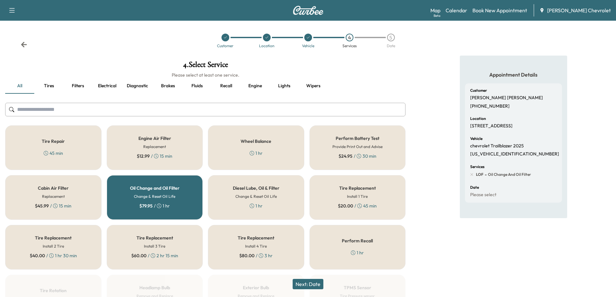 This screenshot has width=616, height=297. Describe the element at coordinates (345, 206) in the screenshot. I see `span: $ 20.00` at that location.